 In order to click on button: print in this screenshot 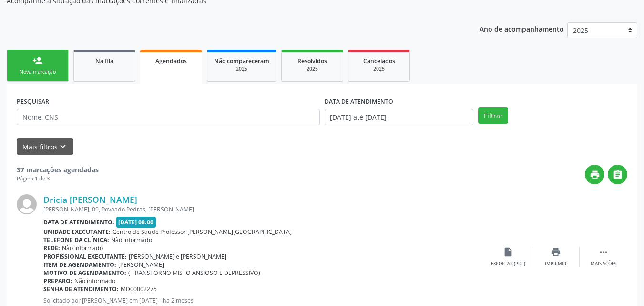, I will do `click(594, 174)`.